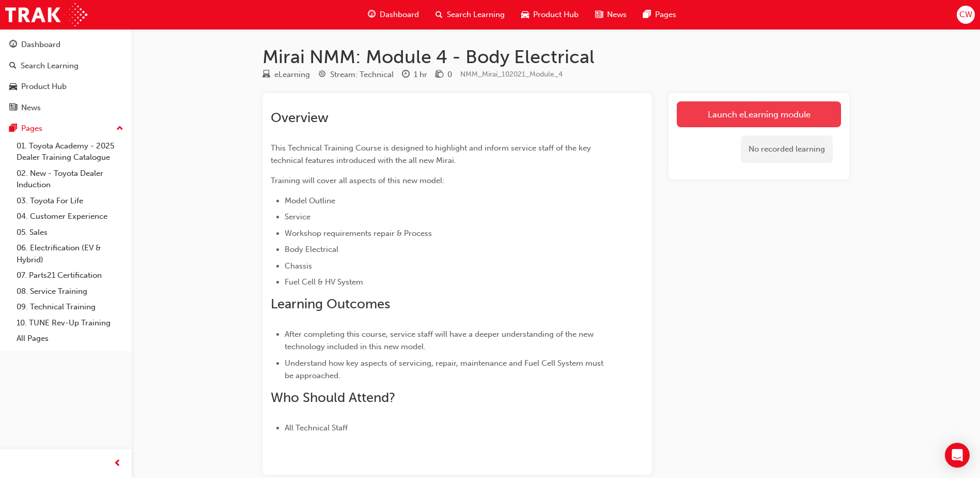  Describe the element at coordinates (266, 75) in the screenshot. I see `span: learningResourceType_ELEARNING-icon` at that location.